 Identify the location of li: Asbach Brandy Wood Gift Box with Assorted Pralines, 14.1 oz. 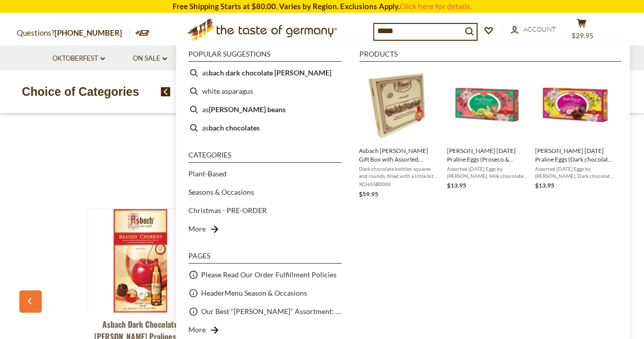
(399, 134).